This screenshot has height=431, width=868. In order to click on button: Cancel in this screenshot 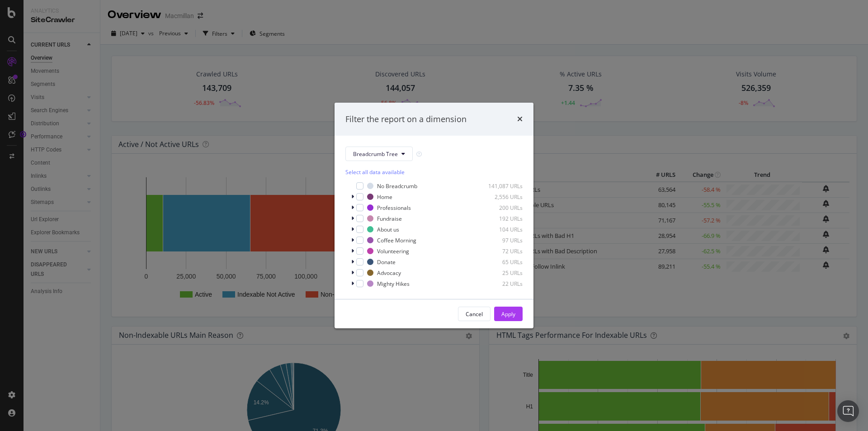, I will do `click(474, 314)`.